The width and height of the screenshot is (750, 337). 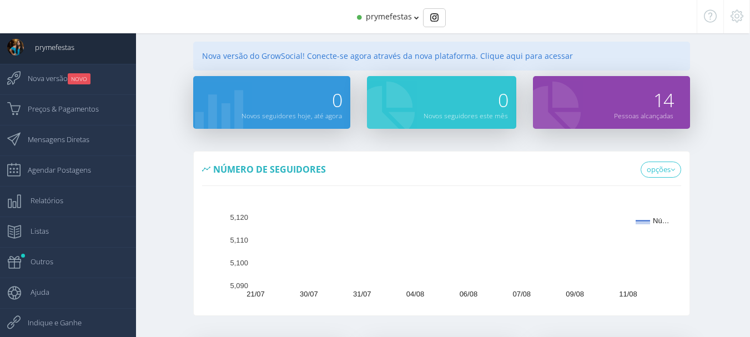 I want to click on span: Listas, so click(x=34, y=231).